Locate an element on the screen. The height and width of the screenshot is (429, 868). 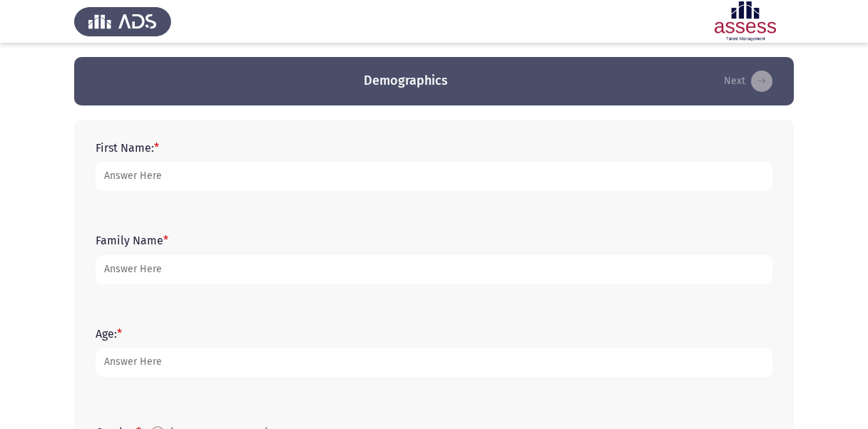
button: load next page is located at coordinates (748, 81).